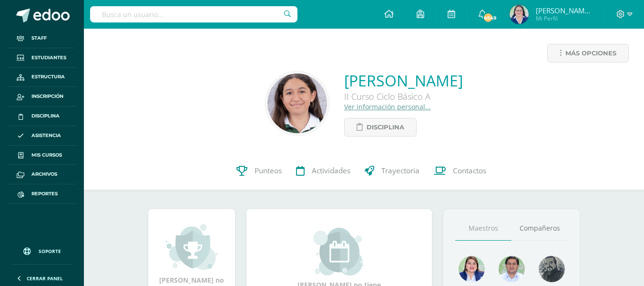 The width and height of the screenshot is (644, 286). Describe the element at coordinates (42, 77) in the screenshot. I see `a: Estructura` at that location.